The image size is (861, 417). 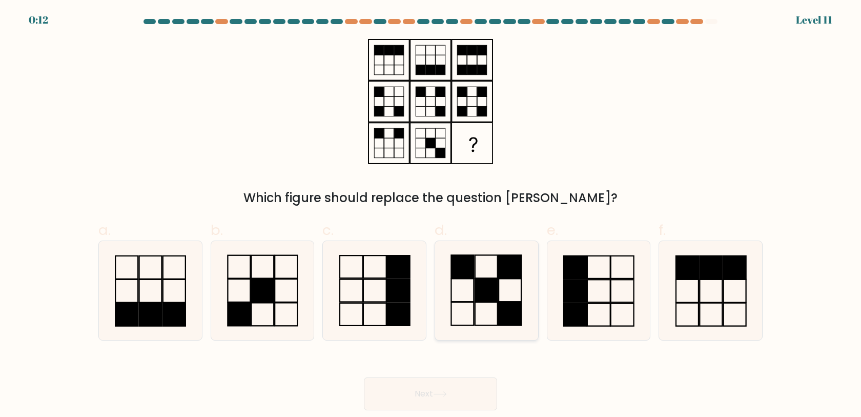 What do you see at coordinates (553, 230) in the screenshot?
I see `span: e.` at bounding box center [553, 230].